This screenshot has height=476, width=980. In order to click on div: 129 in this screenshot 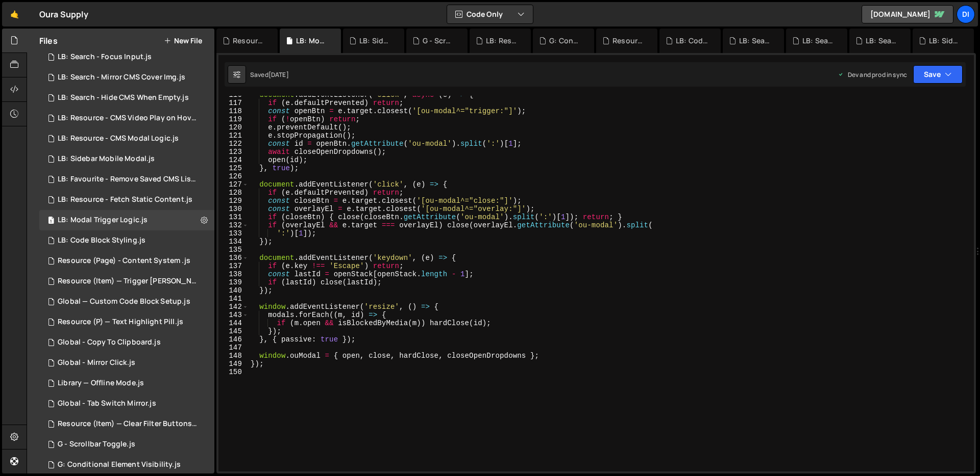, I will do `click(233, 201)`.